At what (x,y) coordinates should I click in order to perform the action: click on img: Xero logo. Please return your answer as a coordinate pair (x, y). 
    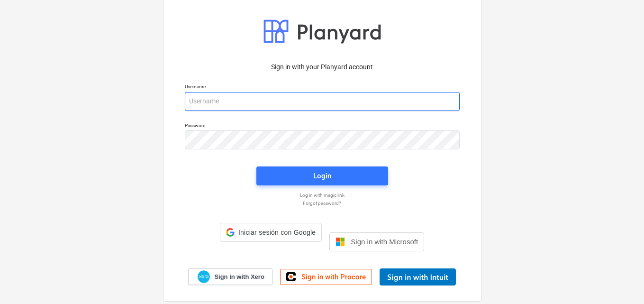
    Looking at the image, I should click on (204, 276).